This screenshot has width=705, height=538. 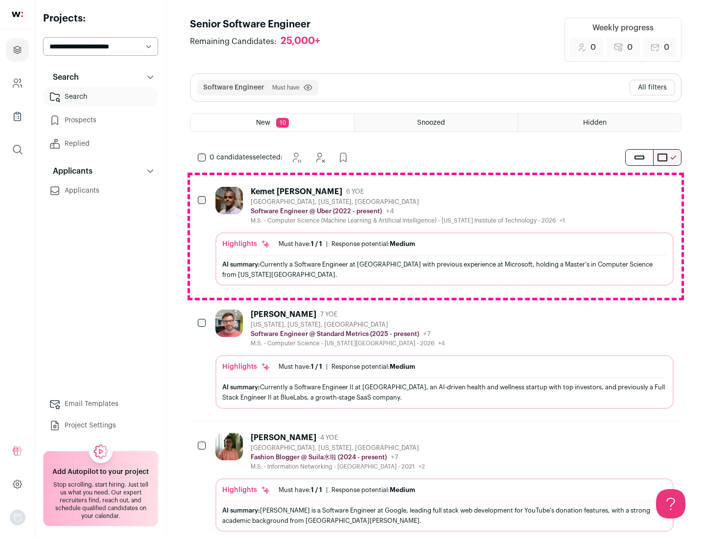 What do you see at coordinates (17, 14) in the screenshot?
I see `img: wellfound-shorthand-0d5821cbd27db2630d0214b213865d53afaa358527fdda9d0ea32b1df1b89c2c.svg` at bounding box center [17, 14].